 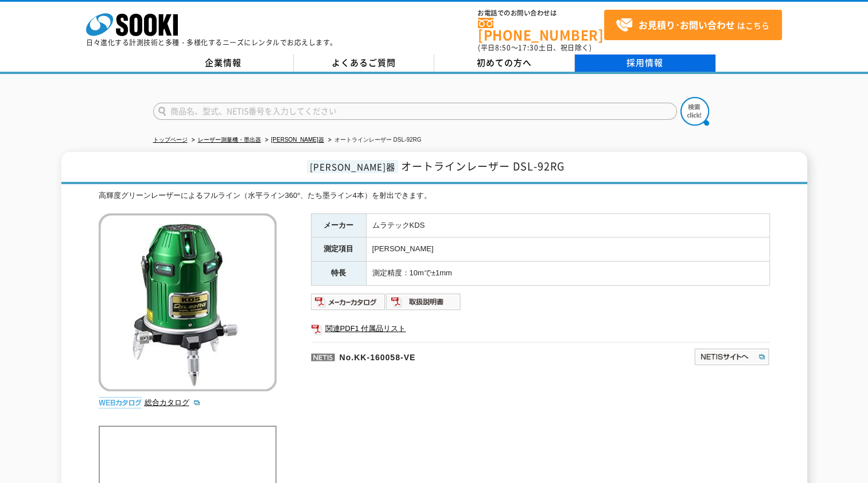 I want to click on a: よくあるご質問, so click(x=364, y=63).